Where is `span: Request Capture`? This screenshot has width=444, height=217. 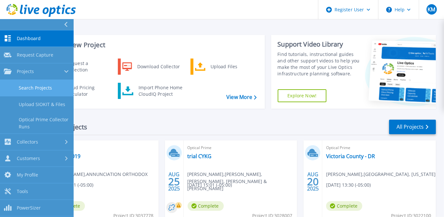
span: Request Capture is located at coordinates (35, 55).